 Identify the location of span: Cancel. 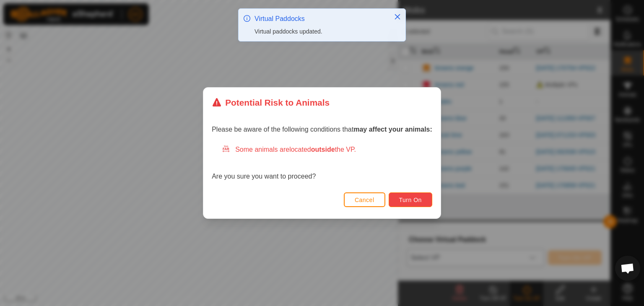
(364, 200).